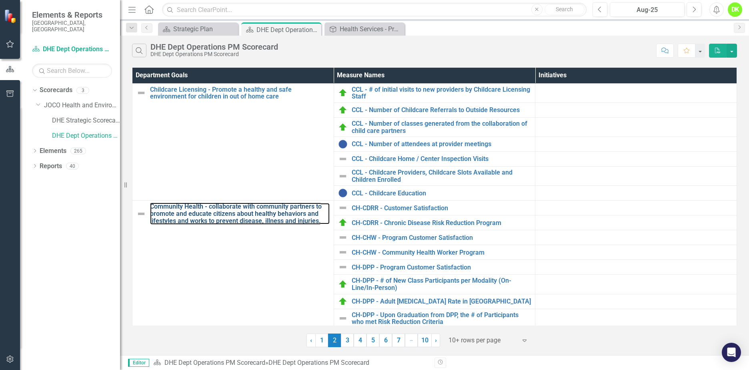 This screenshot has height=370, width=749. I want to click on a: Childcare Licensing - Promote a healthy and safe environment for children in out of home care, so click(240, 93).